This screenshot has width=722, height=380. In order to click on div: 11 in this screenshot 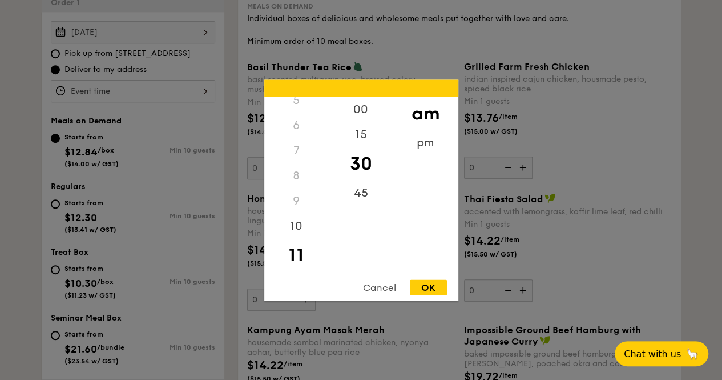, I will do `click(296, 255)`.